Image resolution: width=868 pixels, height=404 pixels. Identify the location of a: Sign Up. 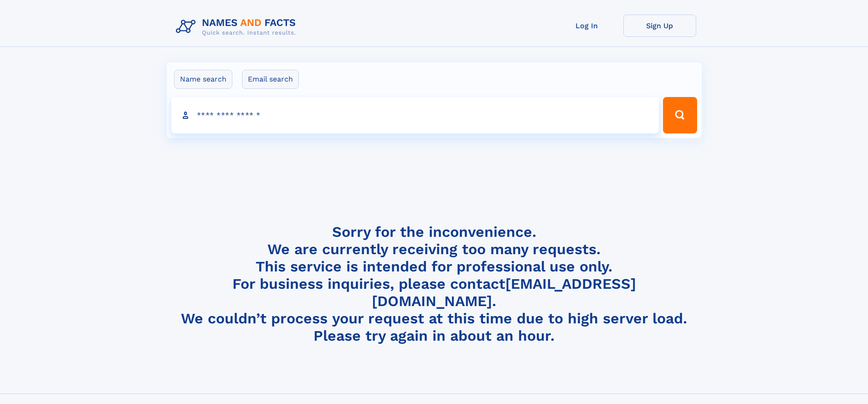
(660, 25).